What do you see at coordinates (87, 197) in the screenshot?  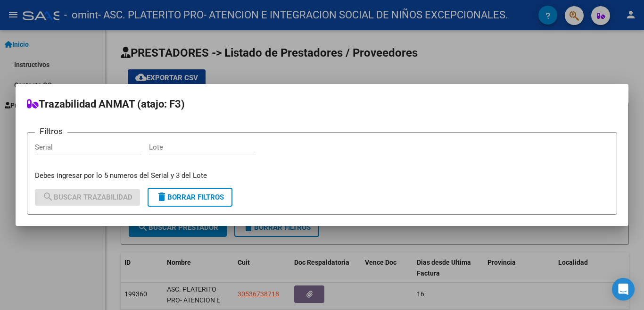 I see `button: Buscar Trazabilidad` at bounding box center [87, 197].